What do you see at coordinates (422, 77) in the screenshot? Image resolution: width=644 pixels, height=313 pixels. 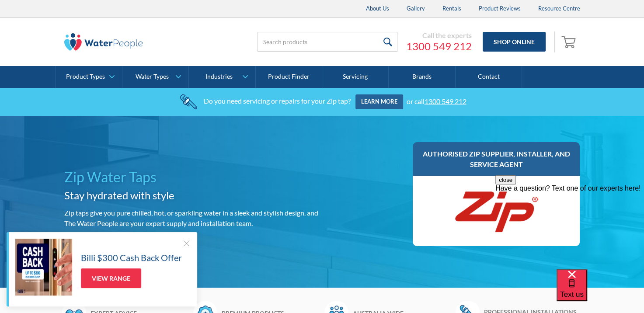 I see `a: Brands` at bounding box center [422, 77].